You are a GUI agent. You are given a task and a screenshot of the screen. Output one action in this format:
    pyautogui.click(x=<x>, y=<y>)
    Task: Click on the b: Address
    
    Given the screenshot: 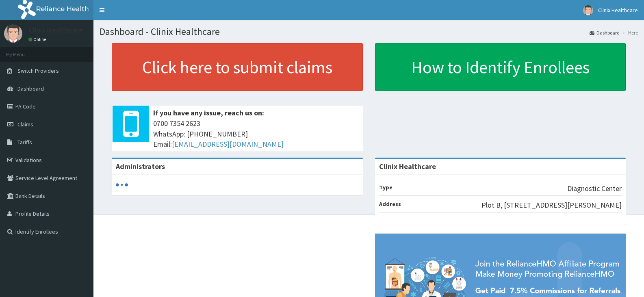 What is the action you would take?
    pyautogui.click(x=390, y=204)
    